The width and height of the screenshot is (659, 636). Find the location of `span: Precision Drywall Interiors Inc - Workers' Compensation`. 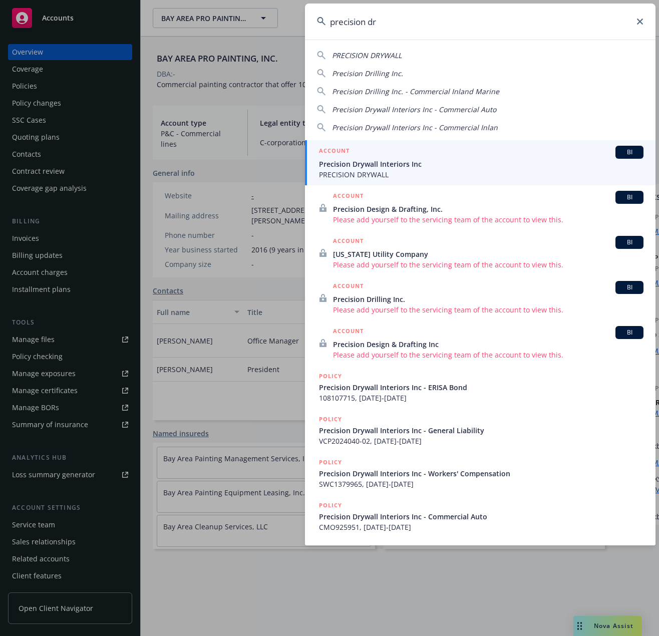

span: Precision Drywall Interiors Inc - Workers' Compensation is located at coordinates (481, 473).